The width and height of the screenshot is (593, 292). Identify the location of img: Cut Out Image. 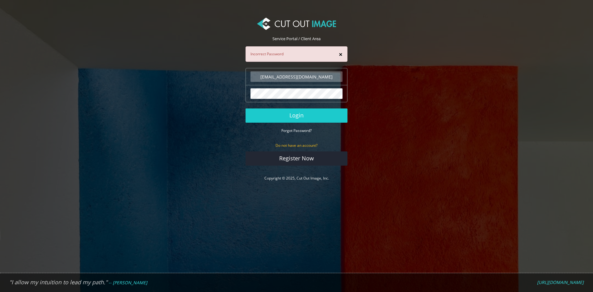
(297, 24).